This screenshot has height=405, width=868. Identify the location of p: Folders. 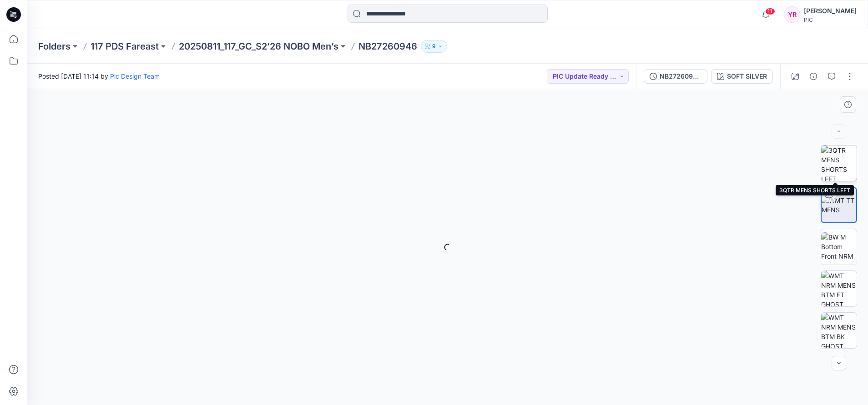
(54, 46).